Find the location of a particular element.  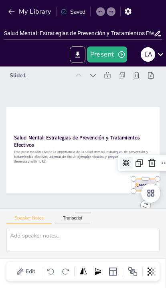

div: Saved is located at coordinates (73, 12).